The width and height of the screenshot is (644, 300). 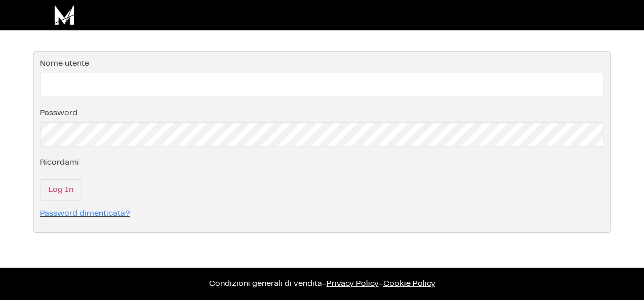 I want to click on input: Nome utente, so click(x=322, y=85).